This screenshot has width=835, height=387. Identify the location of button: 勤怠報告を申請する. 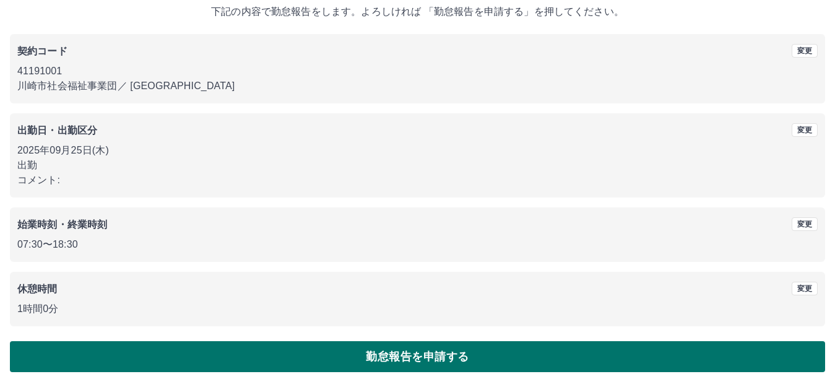
(417, 357).